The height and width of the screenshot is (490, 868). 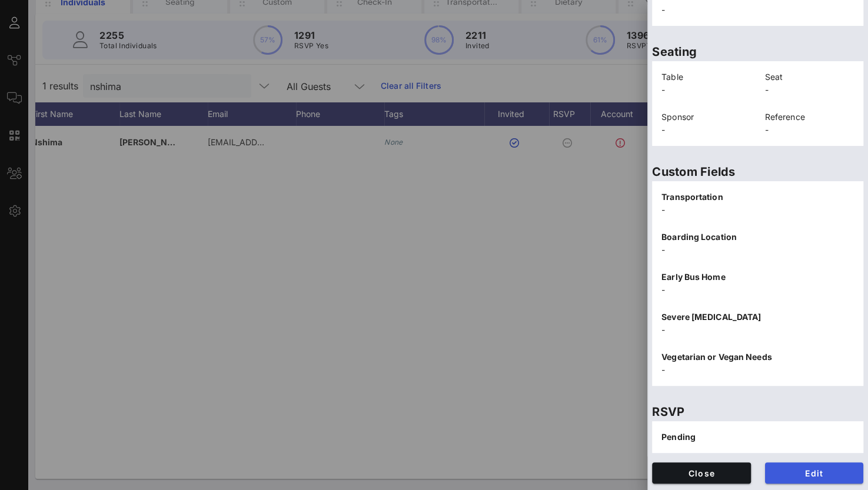 I want to click on p: Sponsor, so click(x=706, y=117).